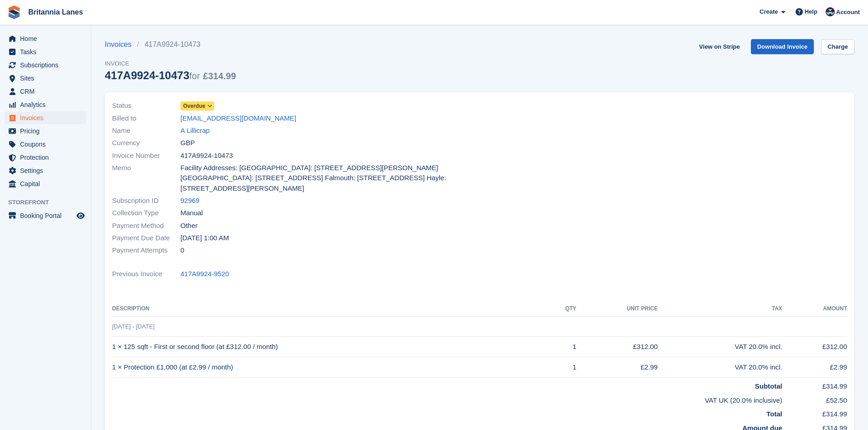  What do you see at coordinates (204, 274) in the screenshot?
I see `a: 417A9924-9520` at bounding box center [204, 274].